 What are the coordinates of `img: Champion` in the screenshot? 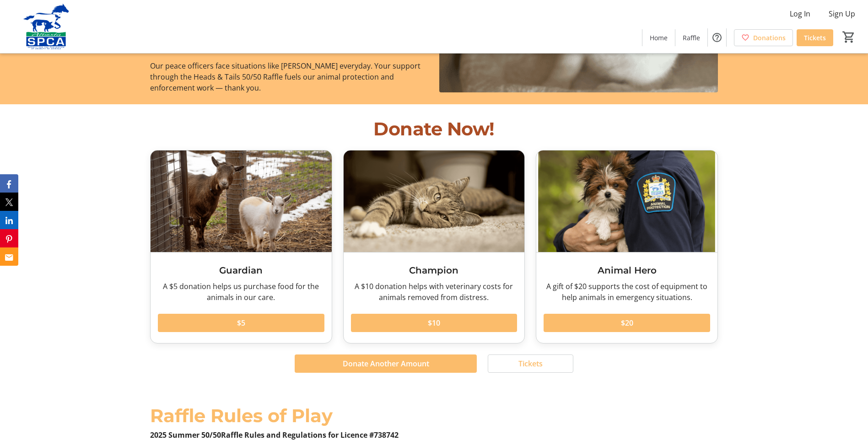 It's located at (434, 201).